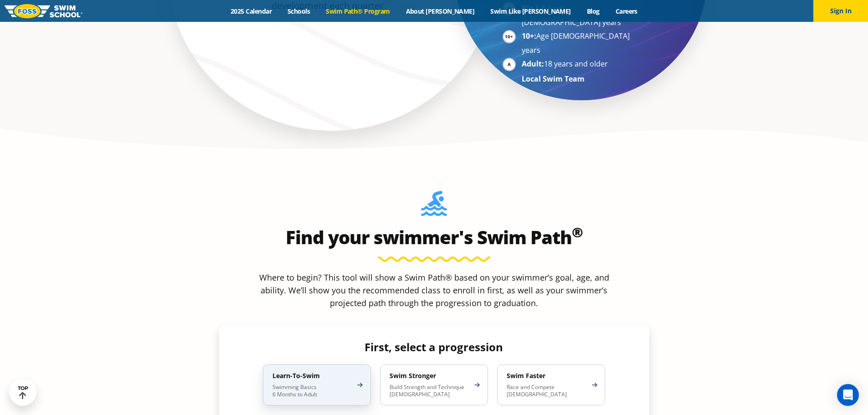 Image resolution: width=868 pixels, height=415 pixels. What do you see at coordinates (529, 36) in the screenshot?
I see `strong: 10+:` at bounding box center [529, 36].